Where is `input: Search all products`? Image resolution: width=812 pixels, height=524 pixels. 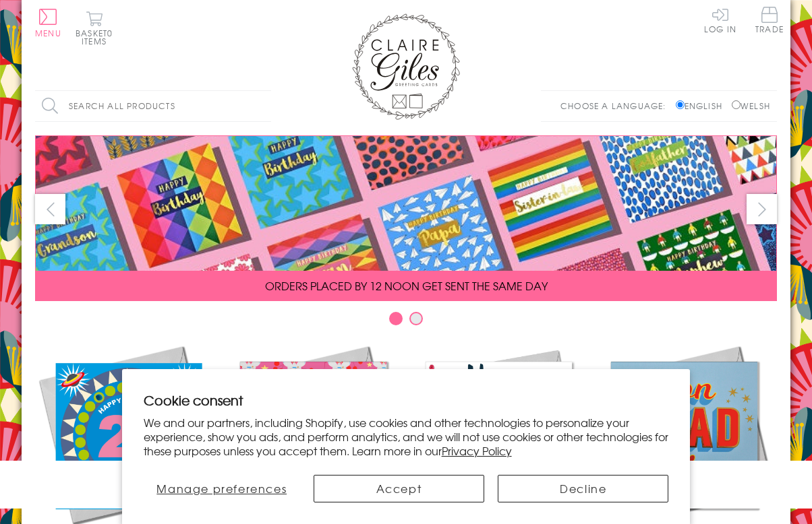
input: Search all products is located at coordinates (153, 106).